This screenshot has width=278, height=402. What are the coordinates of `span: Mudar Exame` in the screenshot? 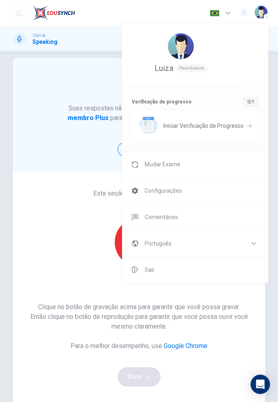 It's located at (163, 164).